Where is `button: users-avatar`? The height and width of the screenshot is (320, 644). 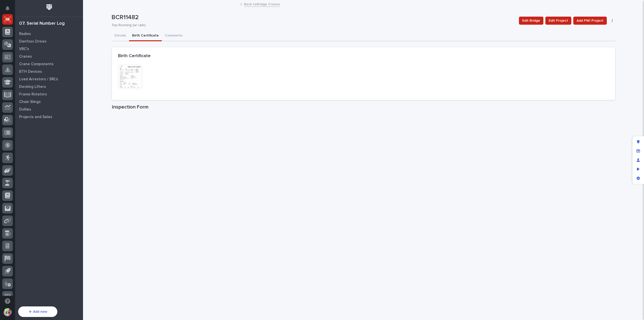 button: users-avatar is located at coordinates (8, 312).